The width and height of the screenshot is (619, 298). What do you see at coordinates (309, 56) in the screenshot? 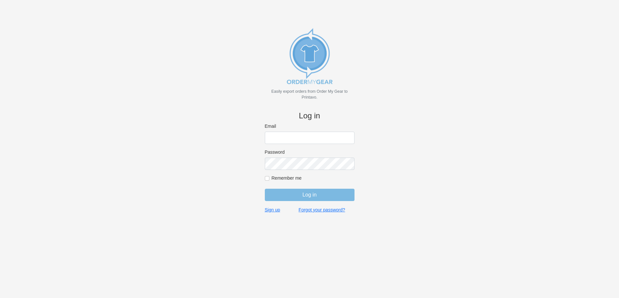
I see `img: new_omg_export_logo-652582c309f788888370c3373ec495a74b7b3fc93c8838f76510ecd25890bcc4.png` at bounding box center [309, 56].